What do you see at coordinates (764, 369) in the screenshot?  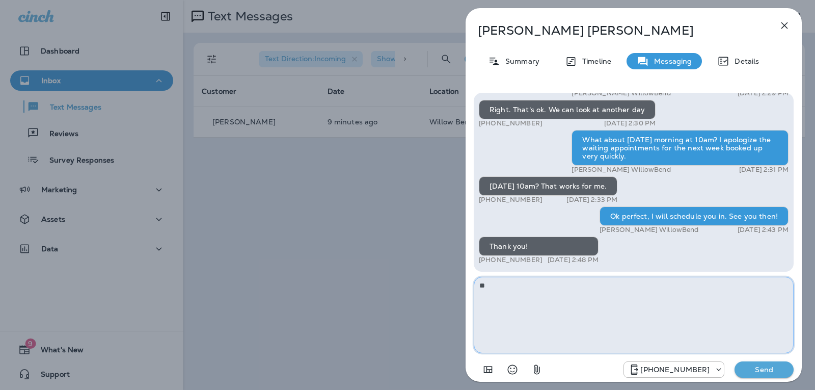 I see `button: Send` at bounding box center [764, 369].